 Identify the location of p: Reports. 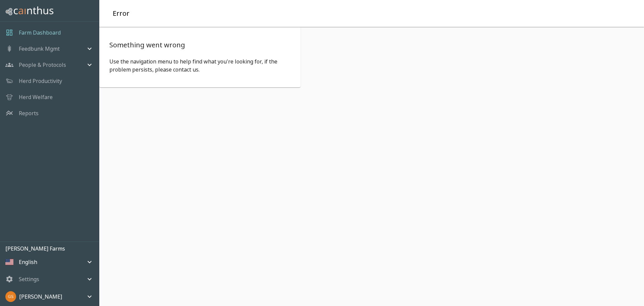
(29, 113).